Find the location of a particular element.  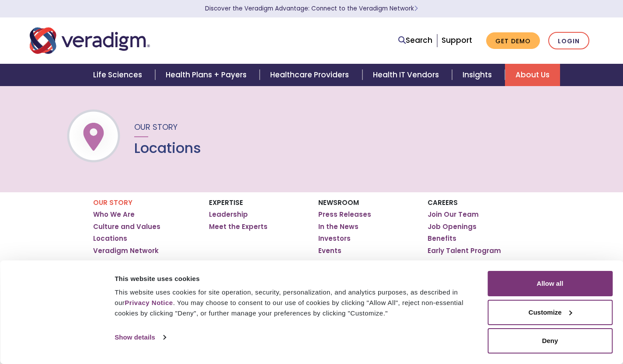

a: Events is located at coordinates (329, 251).